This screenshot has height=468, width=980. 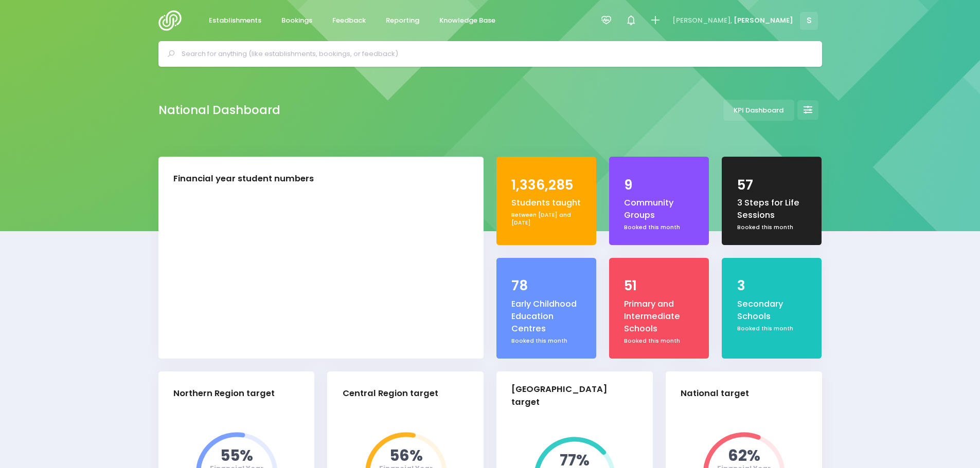 I want to click on span: Establishments, so click(x=235, y=21).